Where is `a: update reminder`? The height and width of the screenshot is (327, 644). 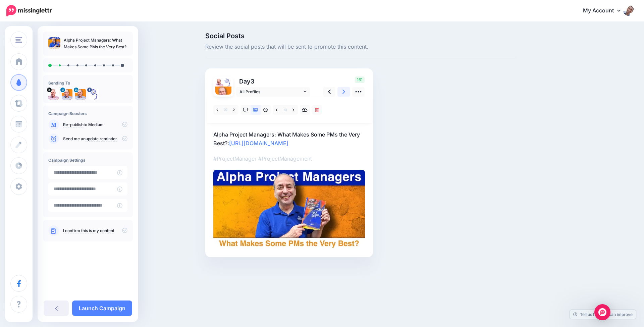
a: update reminder is located at coordinates (102, 139).